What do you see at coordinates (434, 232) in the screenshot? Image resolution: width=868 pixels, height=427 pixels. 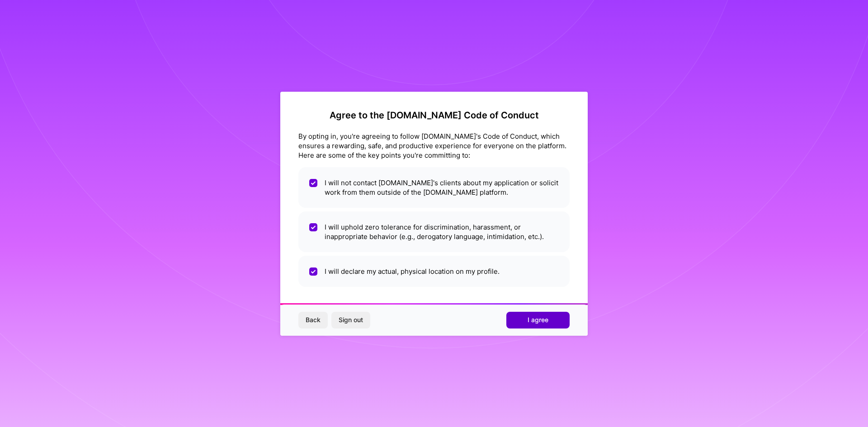 I see `li: I will uphold zero tolerance for discrimination, harassment, or inappropriate behavior (e.g., der...` at bounding box center [434, 232].